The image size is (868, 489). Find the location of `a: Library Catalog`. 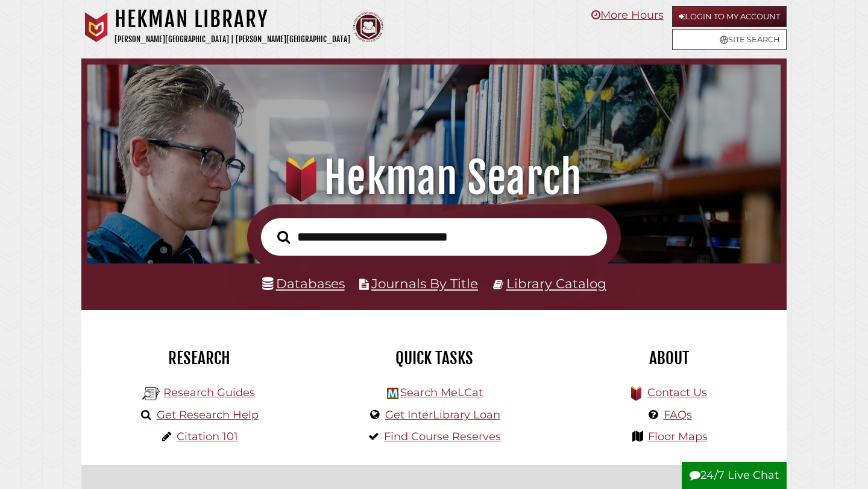

a: Library Catalog is located at coordinates (556, 283).